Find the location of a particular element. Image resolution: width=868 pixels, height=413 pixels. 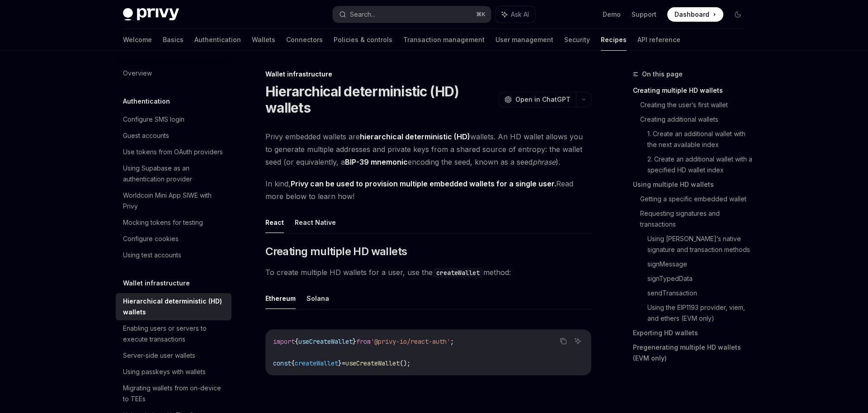

a: Demo is located at coordinates (612, 15).